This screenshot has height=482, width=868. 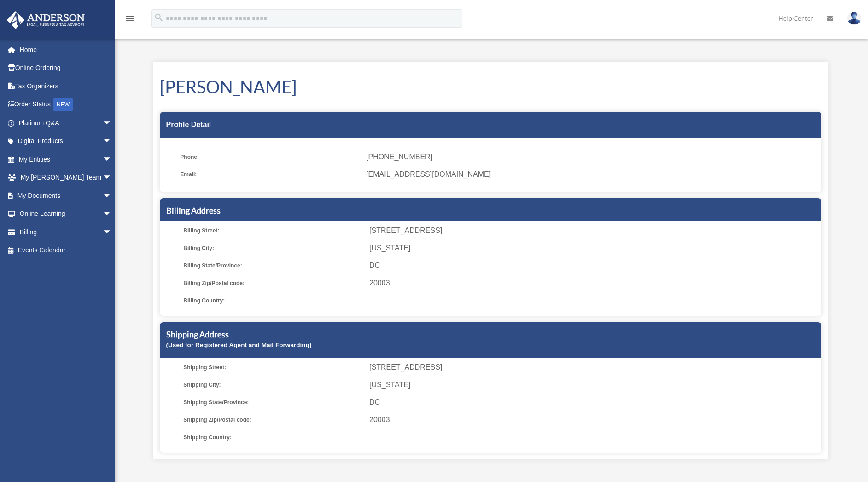 I want to click on span: Billing State/Province:, so click(x=273, y=266).